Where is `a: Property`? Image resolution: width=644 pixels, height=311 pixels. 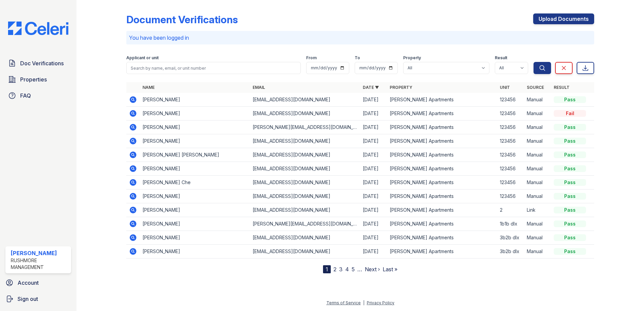 a: Property is located at coordinates (401, 87).